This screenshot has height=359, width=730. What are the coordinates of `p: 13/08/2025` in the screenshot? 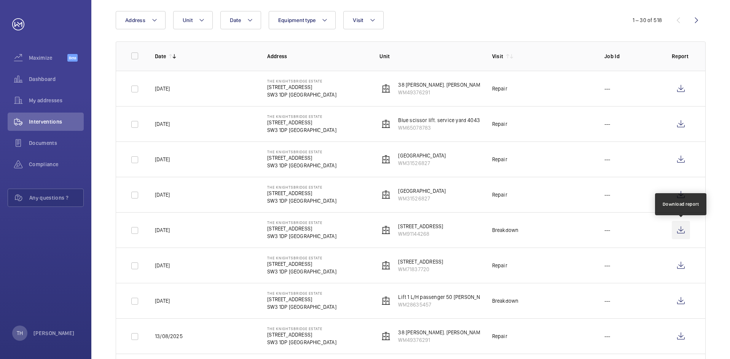 It's located at (169, 337).